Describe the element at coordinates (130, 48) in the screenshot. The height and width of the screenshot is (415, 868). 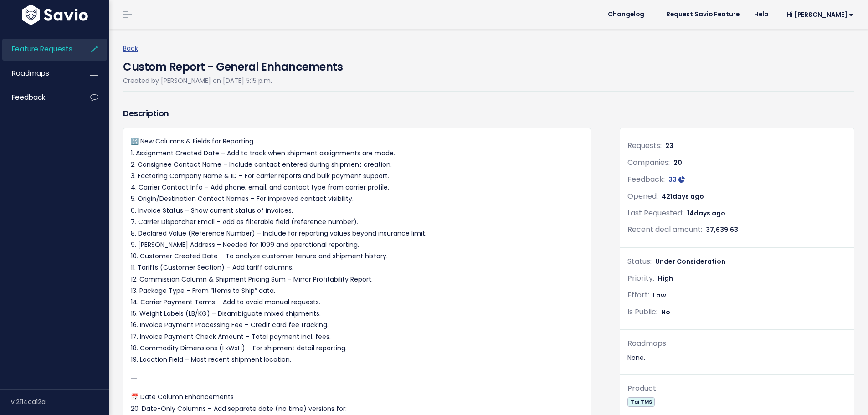
I see `a: Back` at that location.